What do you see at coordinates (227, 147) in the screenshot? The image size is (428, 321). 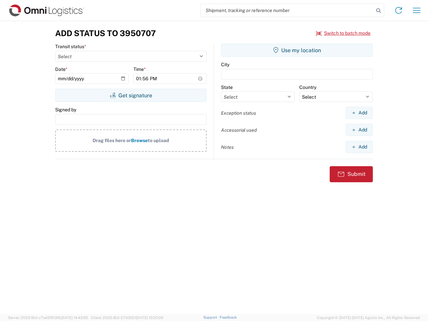 I see `label: Notes` at bounding box center [227, 147].